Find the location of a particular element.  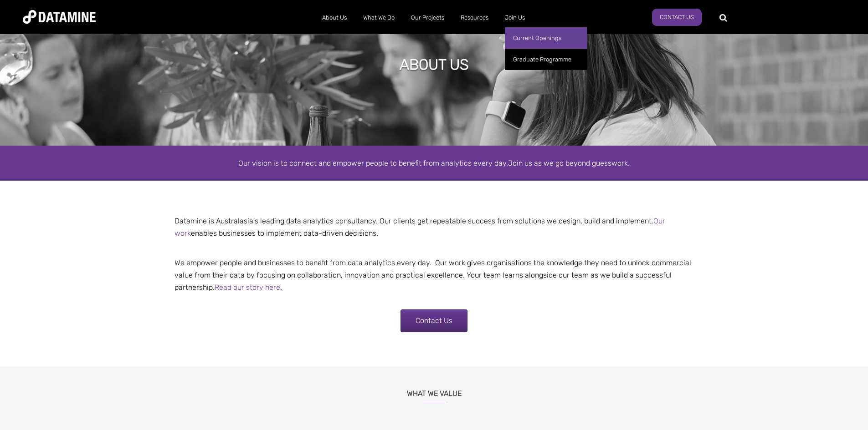

a: Join Us is located at coordinates (515, 18).